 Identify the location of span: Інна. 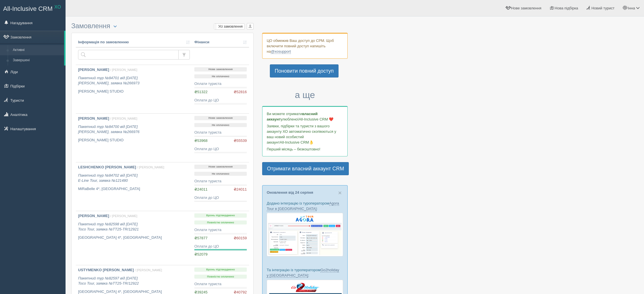
(631, 8).